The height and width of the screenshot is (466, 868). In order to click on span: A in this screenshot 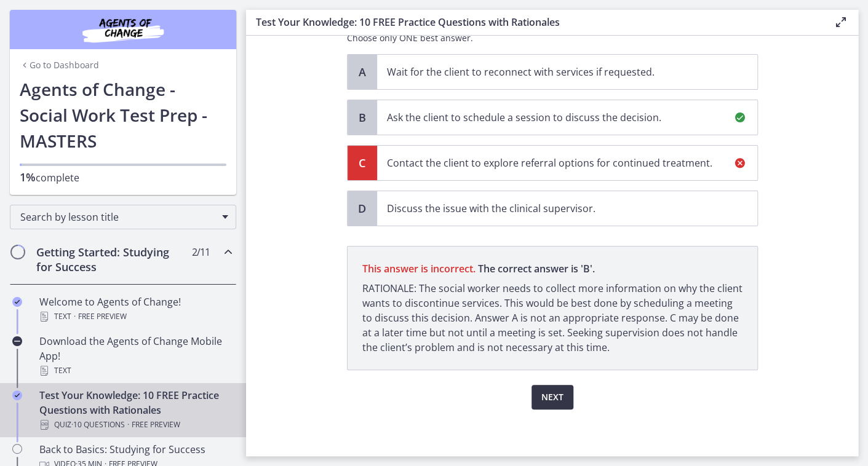, I will do `click(362, 72)`.